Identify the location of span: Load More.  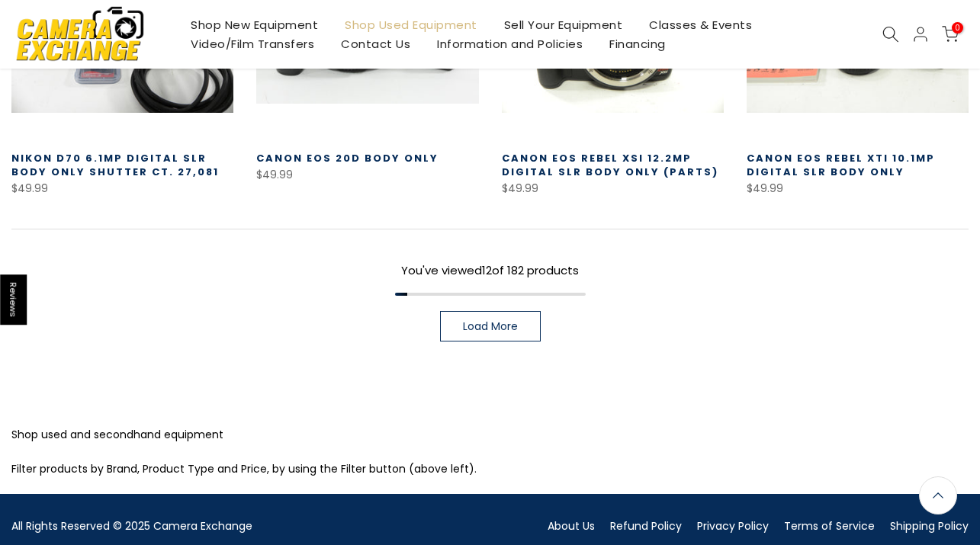
(490, 326).